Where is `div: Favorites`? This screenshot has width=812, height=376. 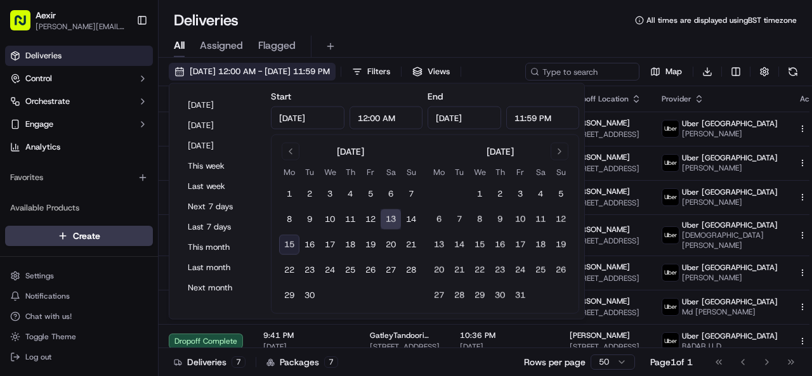 div: Favorites is located at coordinates (79, 178).